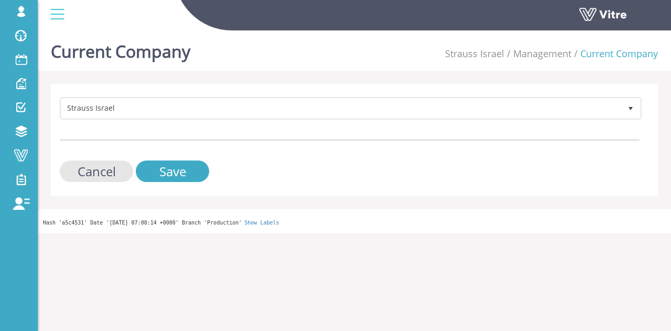 This screenshot has height=331, width=671. I want to click on h1: Current Company, so click(120, 48).